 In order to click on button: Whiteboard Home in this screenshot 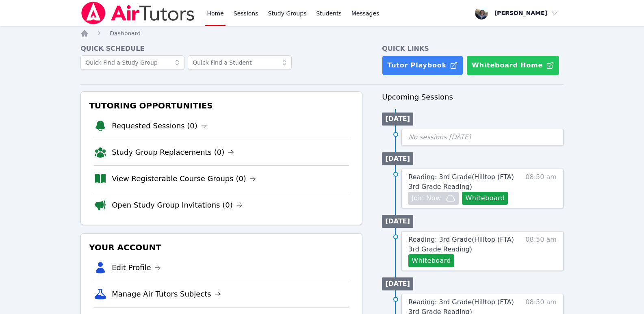, I will do `click(513, 66)`.